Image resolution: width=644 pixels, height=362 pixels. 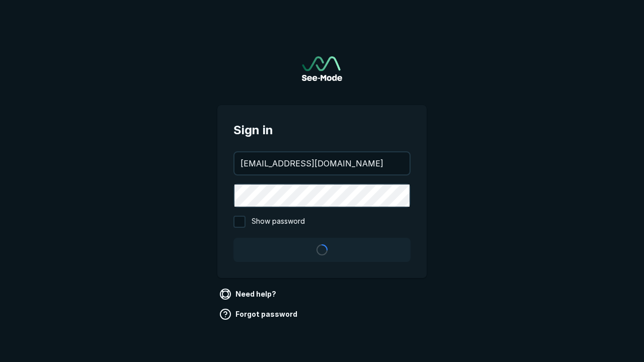 I want to click on a: Go to sign in, so click(x=322, y=68).